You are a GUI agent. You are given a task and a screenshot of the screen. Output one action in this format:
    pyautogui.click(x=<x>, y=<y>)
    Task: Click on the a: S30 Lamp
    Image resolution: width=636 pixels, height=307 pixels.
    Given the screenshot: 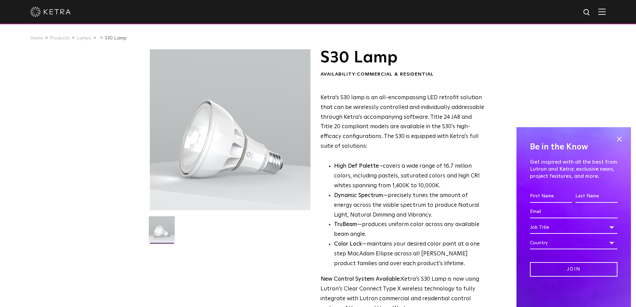 What is the action you would take?
    pyautogui.click(x=116, y=38)
    